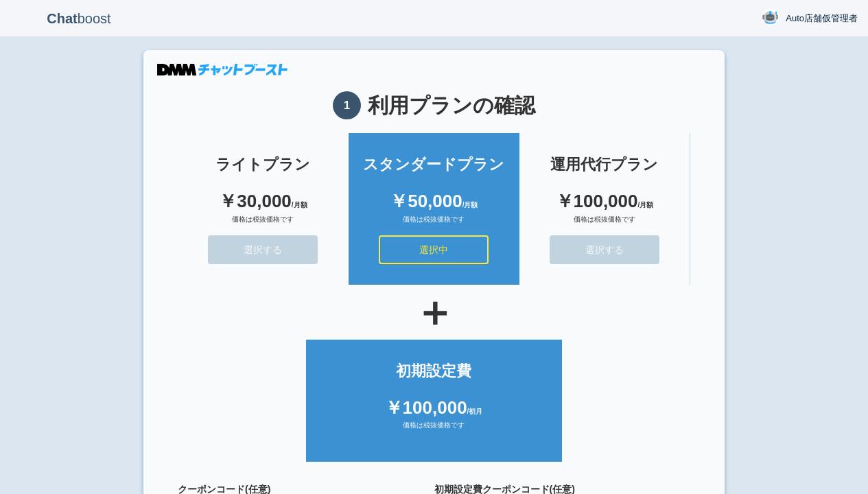 The height and width of the screenshot is (494, 868). I want to click on h1: 利用プランの確認, so click(434, 105).